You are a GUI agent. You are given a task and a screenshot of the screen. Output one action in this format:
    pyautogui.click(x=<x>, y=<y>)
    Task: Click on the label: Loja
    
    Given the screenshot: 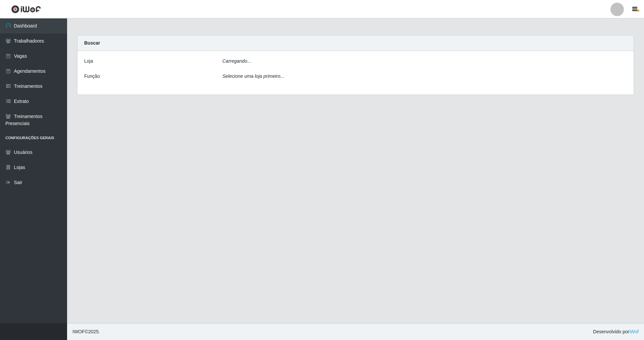 What is the action you would take?
    pyautogui.click(x=89, y=61)
    